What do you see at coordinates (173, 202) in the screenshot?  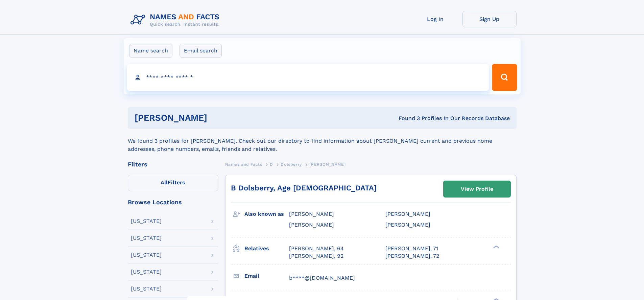 I see `div: Browse Locations` at bounding box center [173, 202].